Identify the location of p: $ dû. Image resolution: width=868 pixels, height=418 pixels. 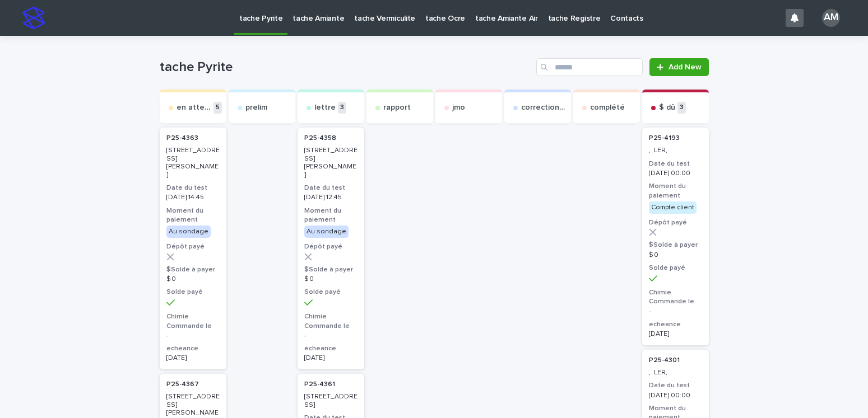
(667, 108).